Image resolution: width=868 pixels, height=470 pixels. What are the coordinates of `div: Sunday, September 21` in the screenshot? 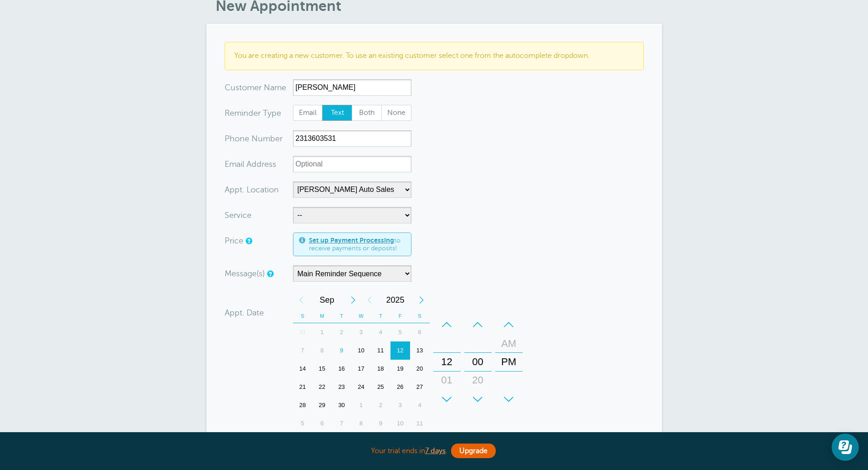 It's located at (303, 387).